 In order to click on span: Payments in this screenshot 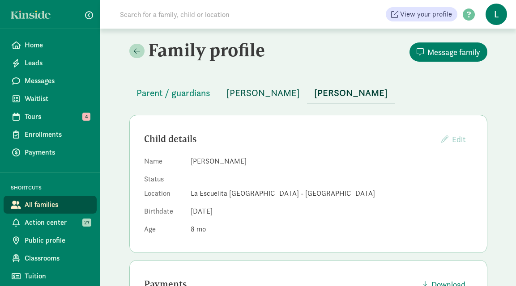, I will do `click(57, 153)`.